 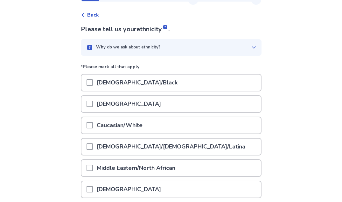 What do you see at coordinates (136, 167) in the screenshot?
I see `p: Middle Eastern/North African` at bounding box center [136, 167].